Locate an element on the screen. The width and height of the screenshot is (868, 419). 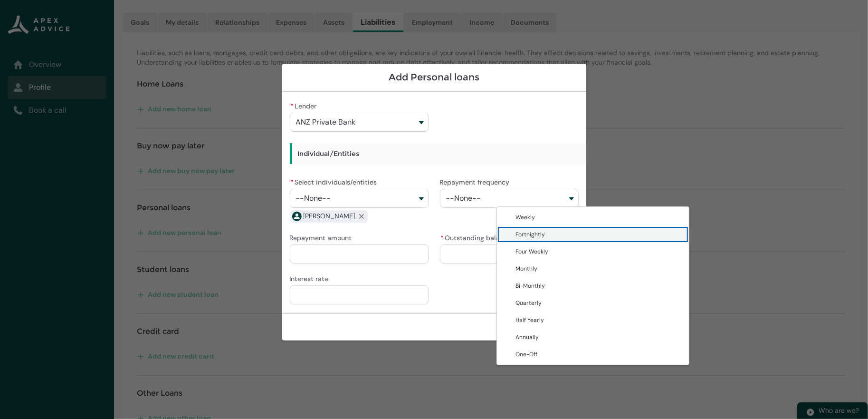
label: Repayment frequency is located at coordinates (477, 181).